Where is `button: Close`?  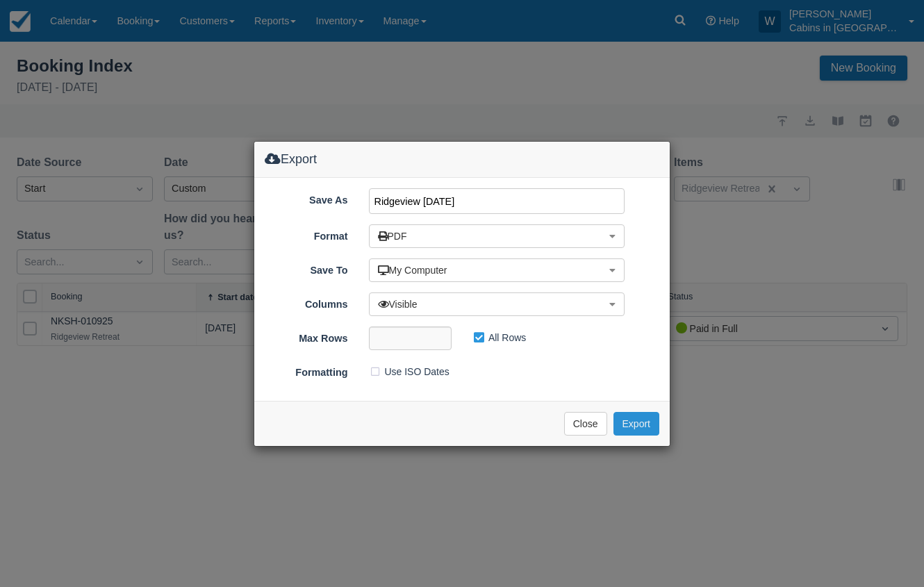 button: Close is located at coordinates (585, 424).